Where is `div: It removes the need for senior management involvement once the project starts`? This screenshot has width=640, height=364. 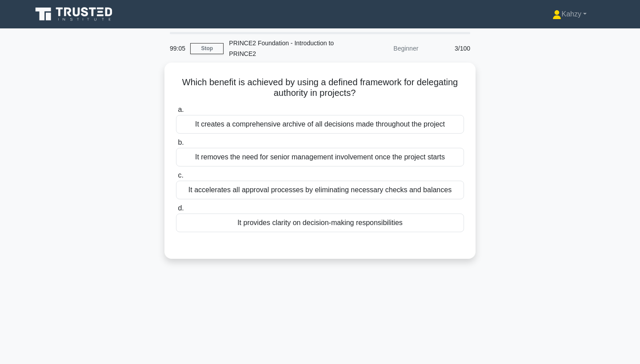
div: It removes the need for senior management involvement once the project starts is located at coordinates (320, 158).